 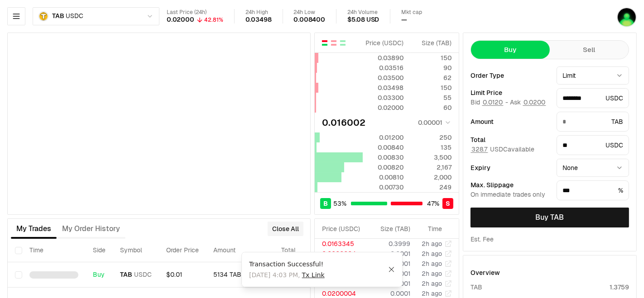 What do you see at coordinates (314, 275) in the screenshot?
I see `a: Tx Link` at bounding box center [314, 275].